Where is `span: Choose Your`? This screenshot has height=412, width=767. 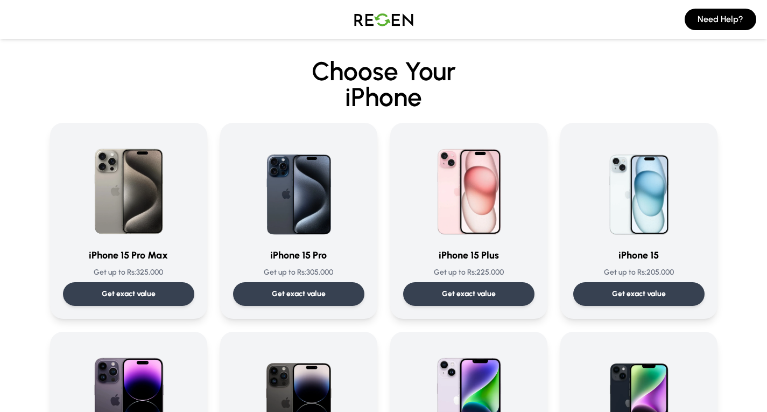
span: Choose Your is located at coordinates (384, 71).